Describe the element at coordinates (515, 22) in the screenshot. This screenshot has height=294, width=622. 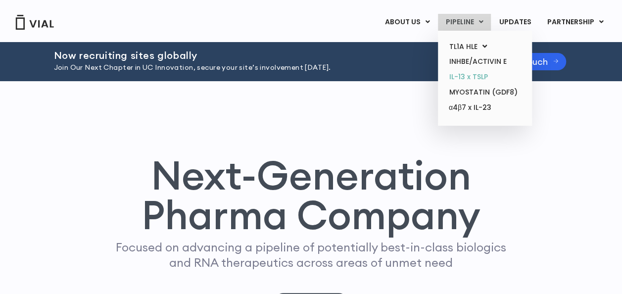
I see `a: UPDATES` at that location.